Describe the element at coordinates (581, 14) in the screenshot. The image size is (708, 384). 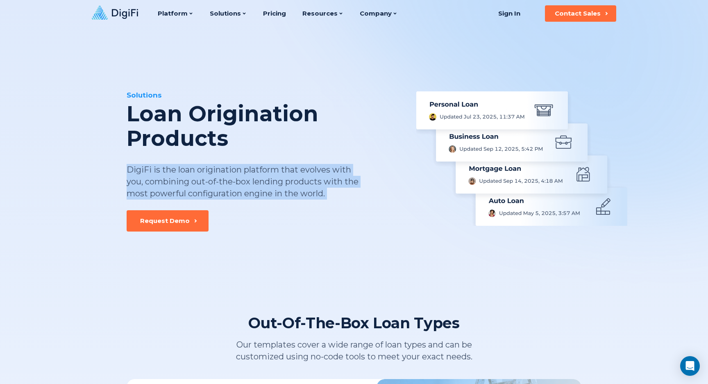
I see `button: Contact Sales` at that location.